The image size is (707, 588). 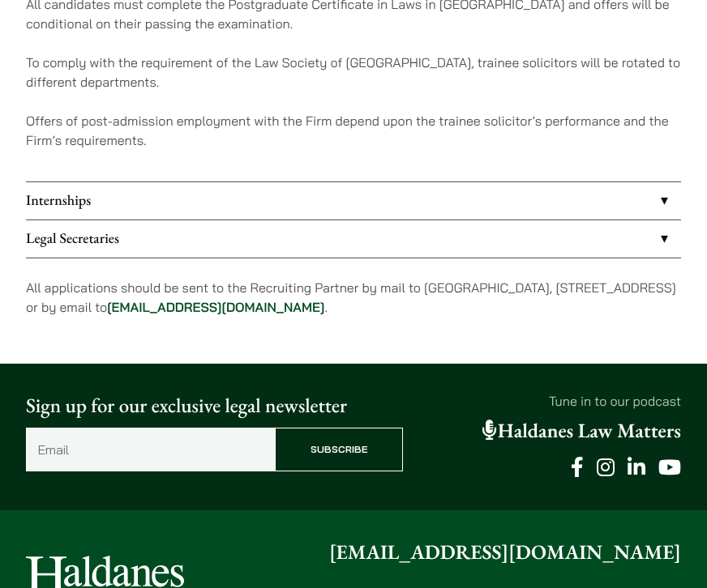 I want to click on a: Haldanes Law Matters, so click(x=581, y=431).